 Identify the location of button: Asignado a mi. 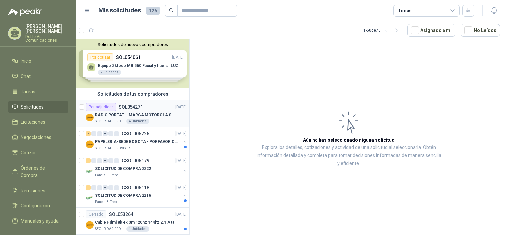
(431, 30).